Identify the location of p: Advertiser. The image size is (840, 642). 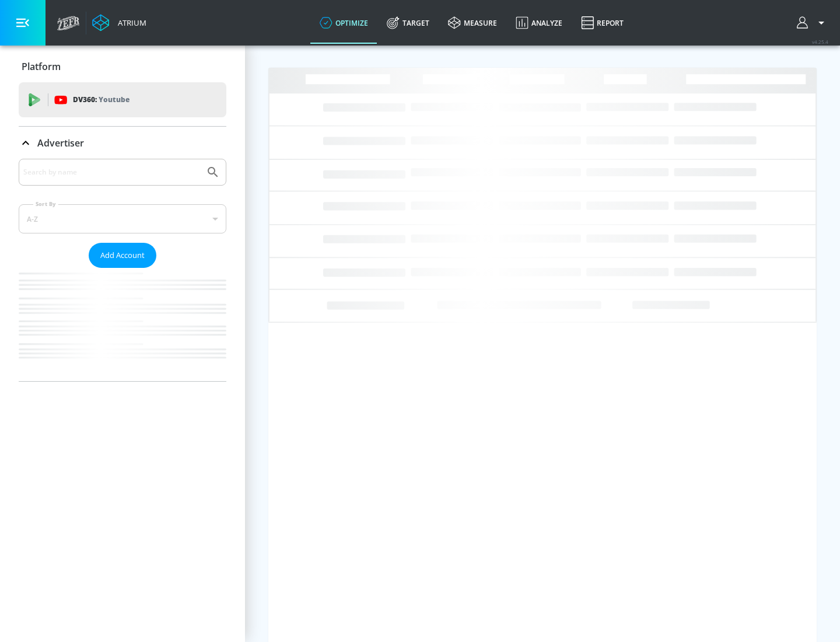
(61, 143).